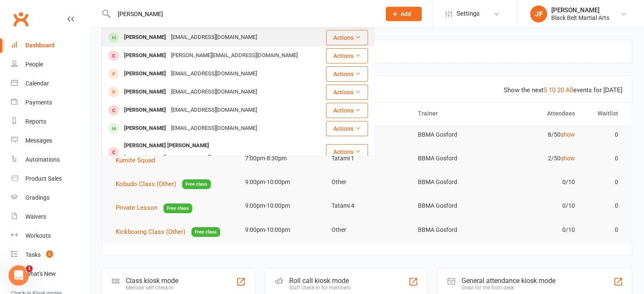  I want to click on a: Calendar, so click(50, 83).